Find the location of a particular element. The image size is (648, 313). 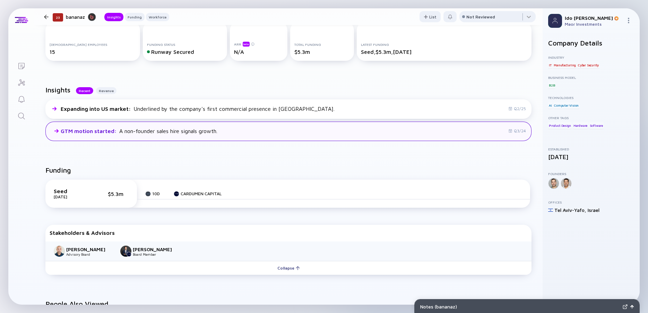

div: IT is located at coordinates (551, 65).